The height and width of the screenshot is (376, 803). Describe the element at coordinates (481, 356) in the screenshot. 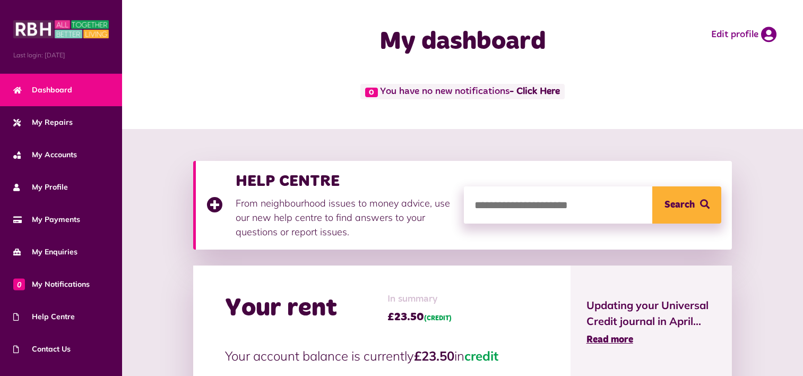

I see `span: credit` at that location.